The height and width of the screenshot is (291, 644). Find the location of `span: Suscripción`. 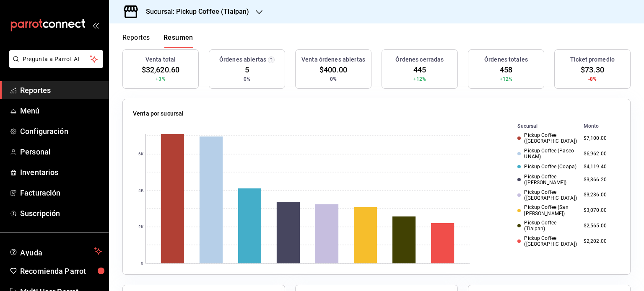

span: Suscripción is located at coordinates (61, 213).